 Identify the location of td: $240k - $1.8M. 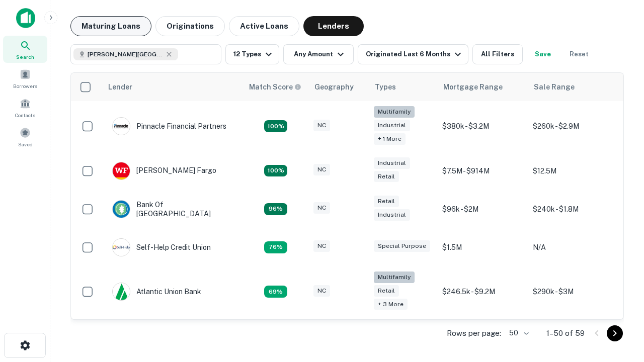
(573, 209).